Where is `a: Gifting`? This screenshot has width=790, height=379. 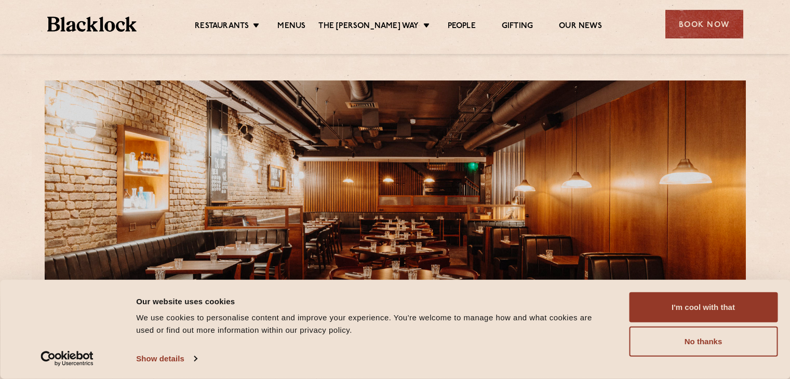
a: Gifting is located at coordinates (517, 27).